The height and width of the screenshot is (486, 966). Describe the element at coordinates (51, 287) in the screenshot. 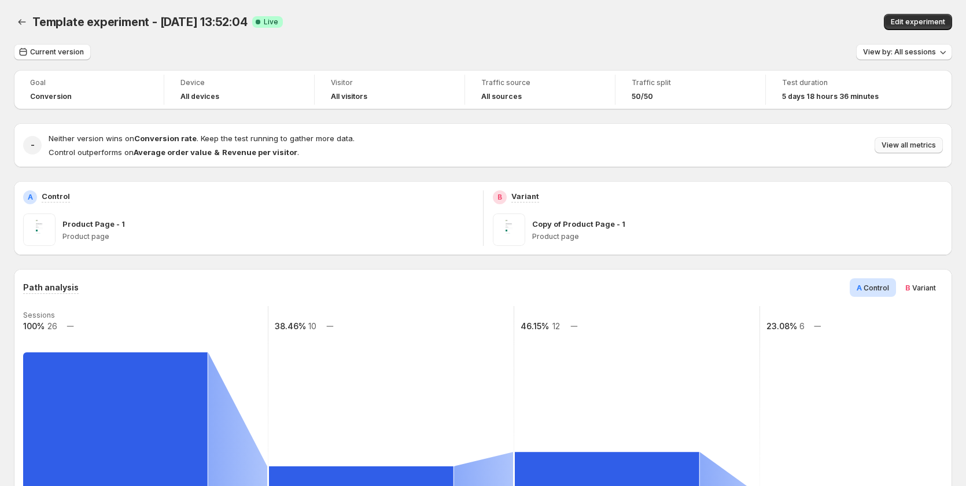

I see `h3: Path analysis` at that location.